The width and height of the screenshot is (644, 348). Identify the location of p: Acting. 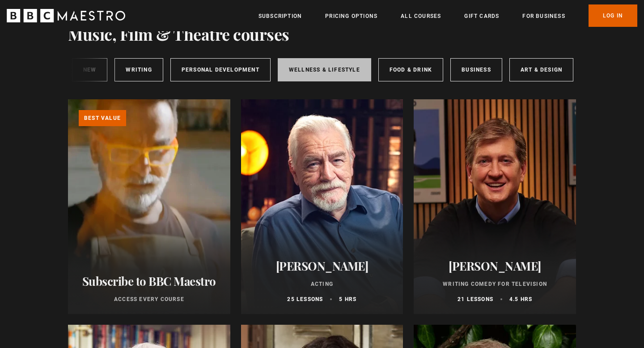
(322, 284).